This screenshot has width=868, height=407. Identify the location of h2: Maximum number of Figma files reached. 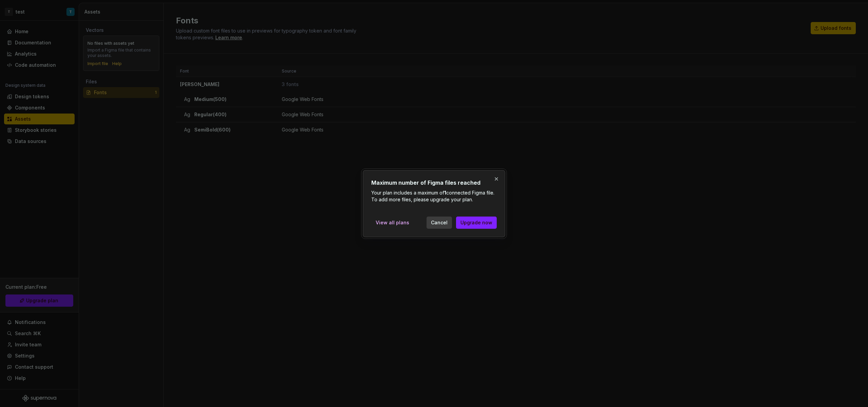
(434, 183).